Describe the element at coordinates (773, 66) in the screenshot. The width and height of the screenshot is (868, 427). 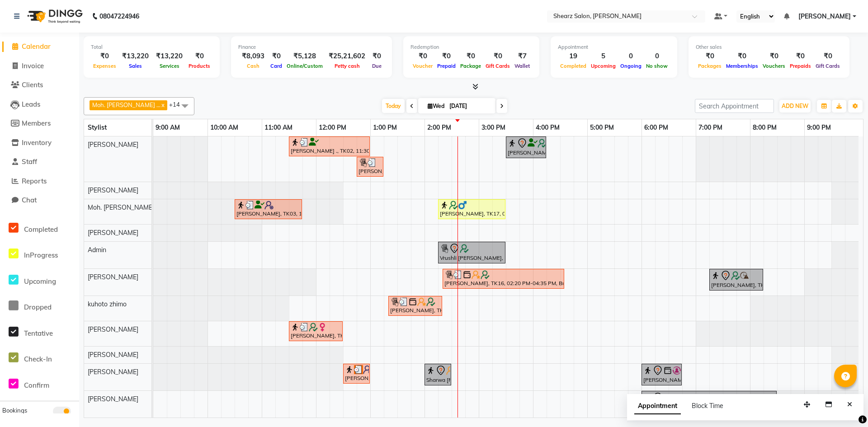
I see `span: Vouchers` at that location.